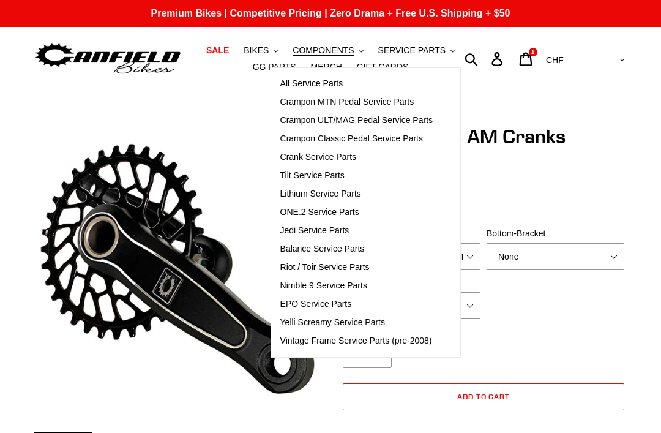 The width and height of the screenshot is (661, 433). What do you see at coordinates (555, 233) in the screenshot?
I see `label: Bottom-Bracket` at bounding box center [555, 233].